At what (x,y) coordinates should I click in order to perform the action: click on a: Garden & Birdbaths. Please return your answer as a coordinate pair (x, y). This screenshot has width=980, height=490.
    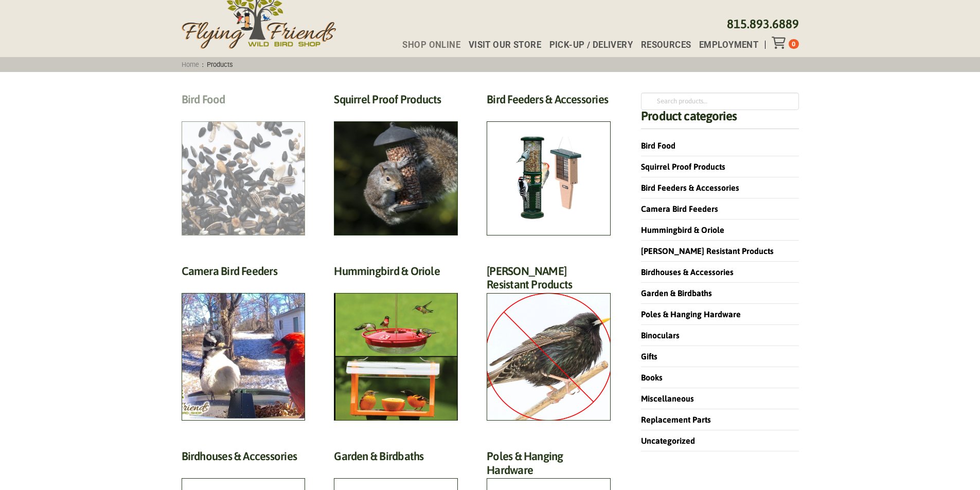
    Looking at the image, I should click on (676, 293).